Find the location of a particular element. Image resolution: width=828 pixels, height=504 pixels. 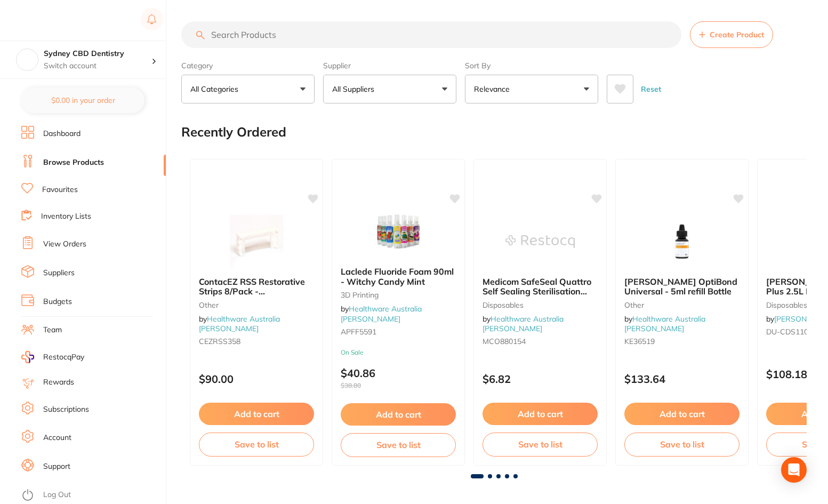

a: Account is located at coordinates (57, 438).